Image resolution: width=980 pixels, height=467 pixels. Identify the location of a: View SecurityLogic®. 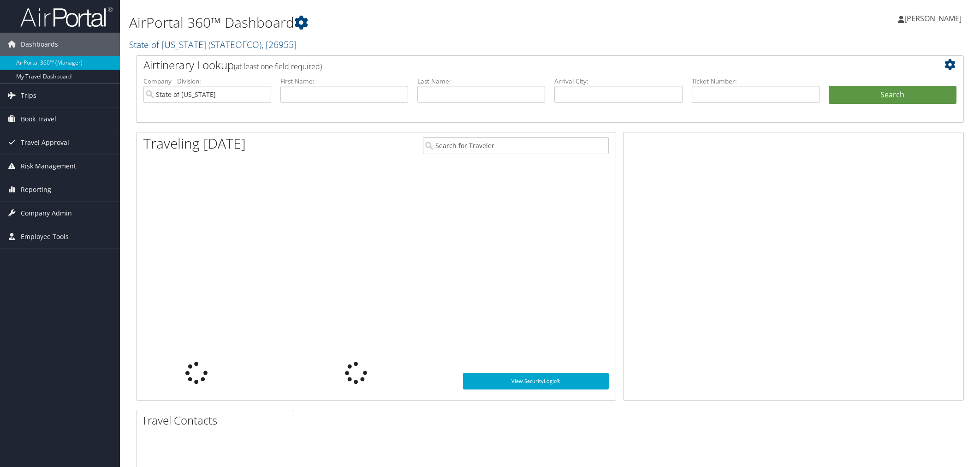
(536, 381).